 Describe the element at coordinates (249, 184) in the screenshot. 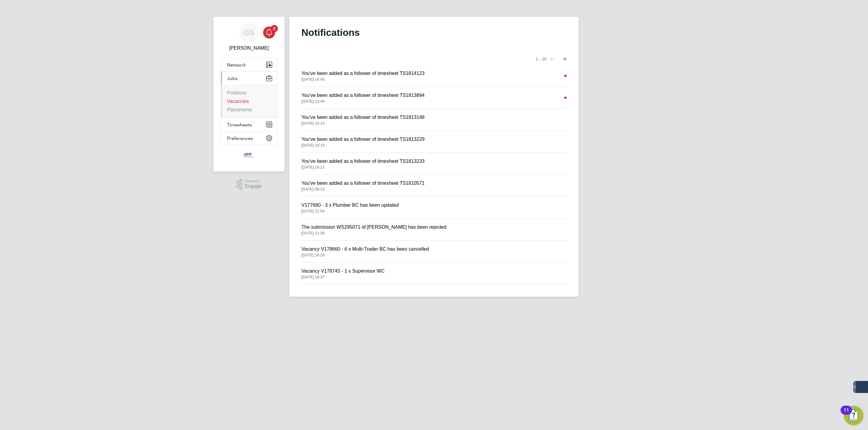

I see `a: Powered byEngage` at that location.